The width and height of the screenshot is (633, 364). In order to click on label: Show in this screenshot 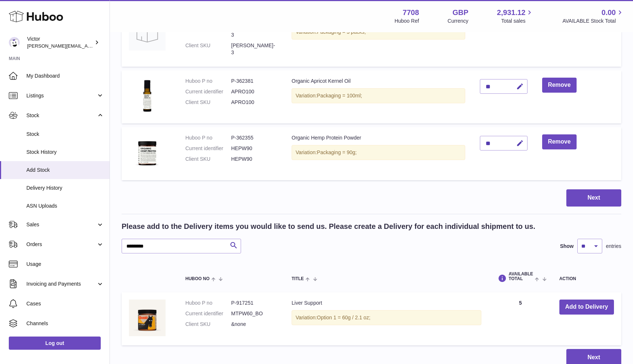, I will do `click(567, 246)`.